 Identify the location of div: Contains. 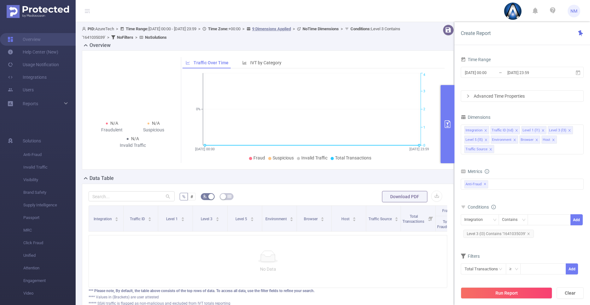
(512, 220).